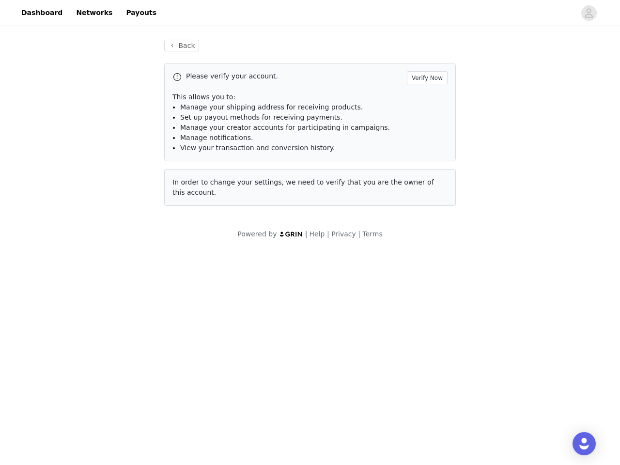 This screenshot has height=465, width=620. Describe the element at coordinates (584, 444) in the screenshot. I see `div: Open Intercom Messenger` at that location.